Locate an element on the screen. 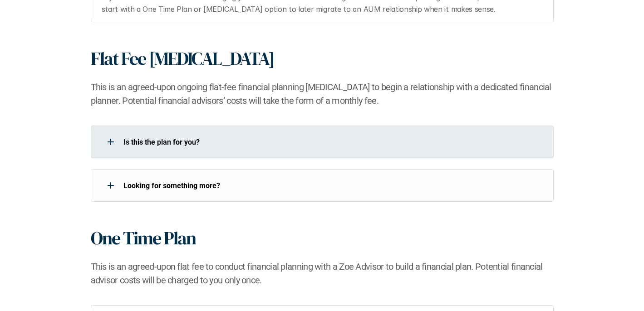 This screenshot has width=644, height=311. p: Is this the plan for you?​ is located at coordinates (333, 142).